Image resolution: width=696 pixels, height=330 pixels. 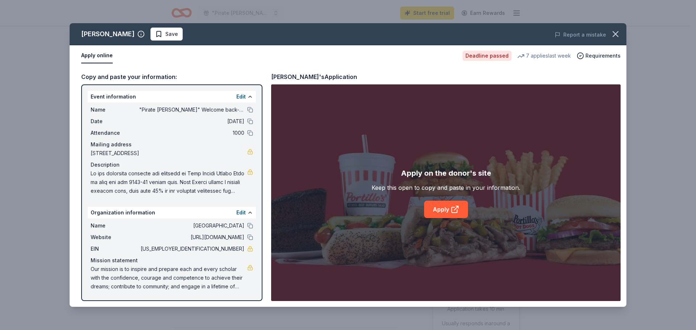 I want to click on div: Apply on the donor's site, so click(x=446, y=173).